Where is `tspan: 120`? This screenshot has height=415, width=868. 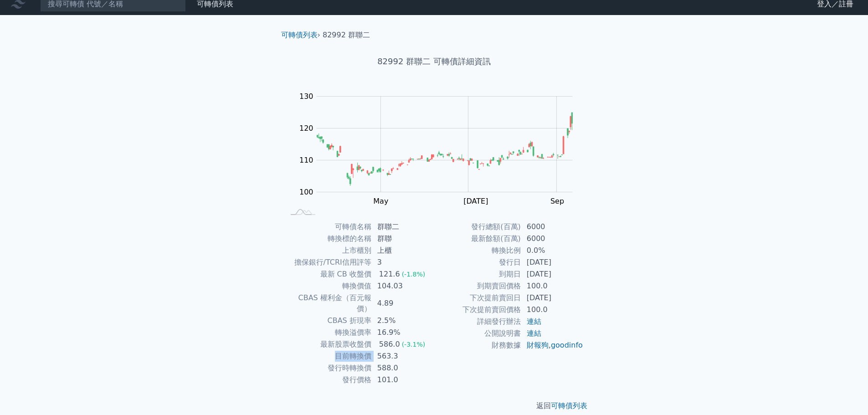
tspan: 120 is located at coordinates (306, 128).